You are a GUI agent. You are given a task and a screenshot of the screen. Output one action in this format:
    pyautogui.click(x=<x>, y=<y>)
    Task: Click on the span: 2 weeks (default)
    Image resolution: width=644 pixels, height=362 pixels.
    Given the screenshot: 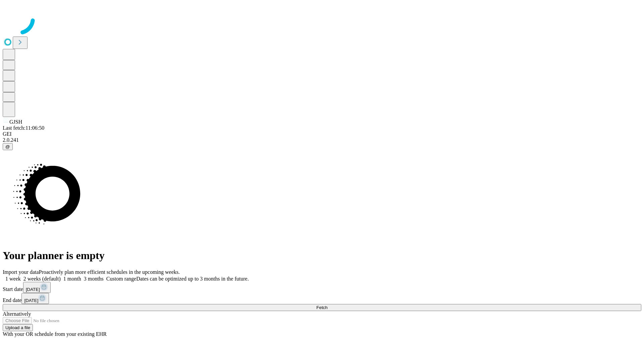 What is the action you would take?
    pyautogui.click(x=42, y=279)
    